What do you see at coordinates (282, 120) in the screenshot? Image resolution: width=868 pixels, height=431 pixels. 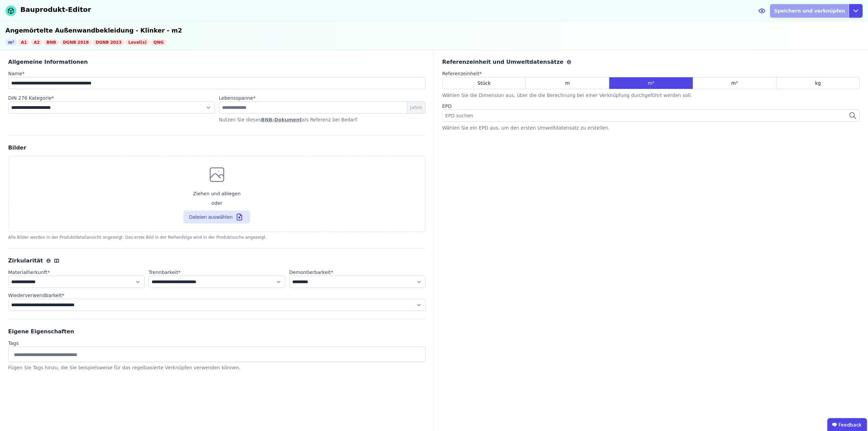 I see `a: BNB-Dokument` at bounding box center [282, 120].